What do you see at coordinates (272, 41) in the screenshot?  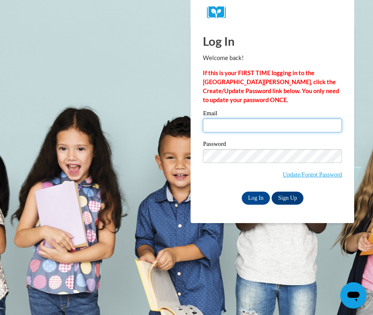 I see `h1: Log In` at bounding box center [272, 41].